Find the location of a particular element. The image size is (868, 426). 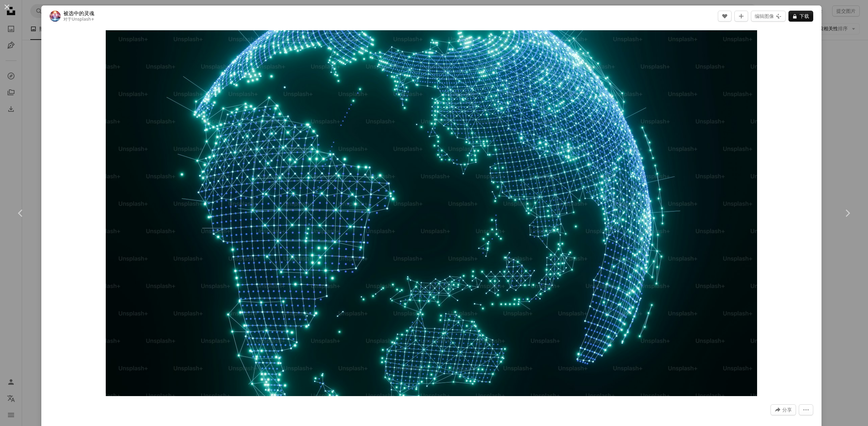

button: 更多操作 is located at coordinates (806, 410).